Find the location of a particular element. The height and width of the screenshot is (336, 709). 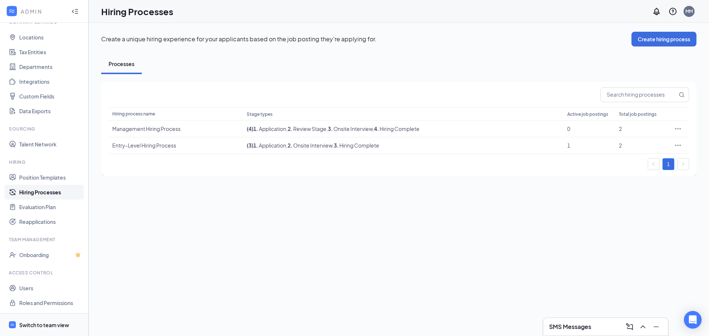

li: 1 is located at coordinates (668, 164).